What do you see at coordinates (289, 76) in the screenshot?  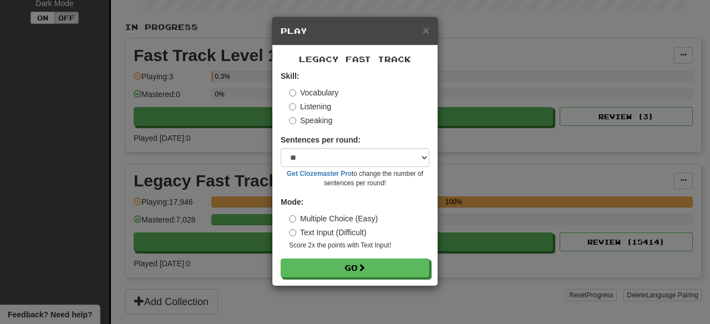 I see `strong: Skill:` at bounding box center [289, 76].